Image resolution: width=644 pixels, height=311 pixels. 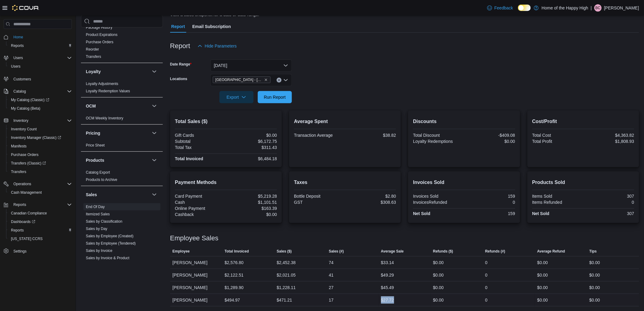 What do you see at coordinates (286, 287) in the screenshot?
I see `div: $1,228.11` at bounding box center [286, 287].